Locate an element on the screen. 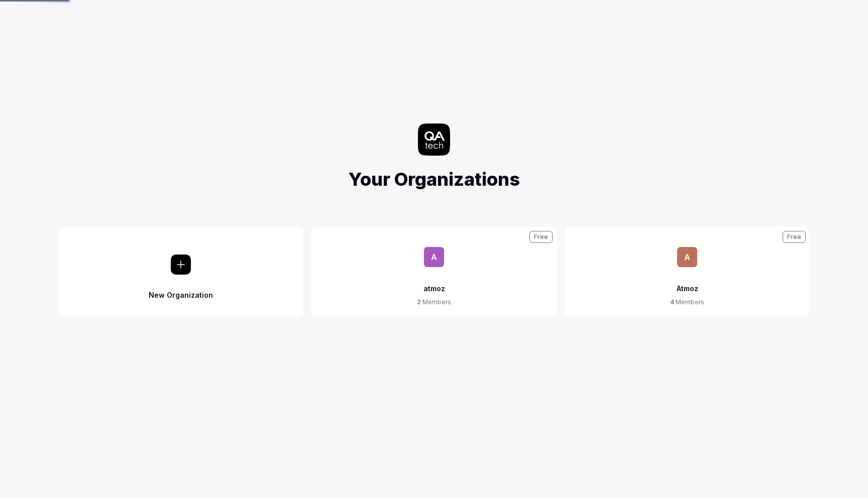 The image size is (868, 498). span: 2 is located at coordinates (419, 302).